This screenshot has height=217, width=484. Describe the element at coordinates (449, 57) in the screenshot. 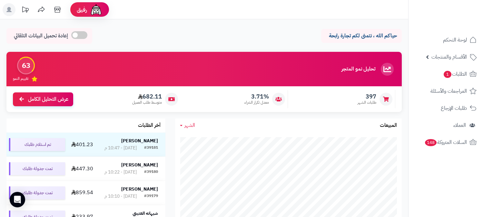

I see `span: الأقسام والمنتجات` at that location.